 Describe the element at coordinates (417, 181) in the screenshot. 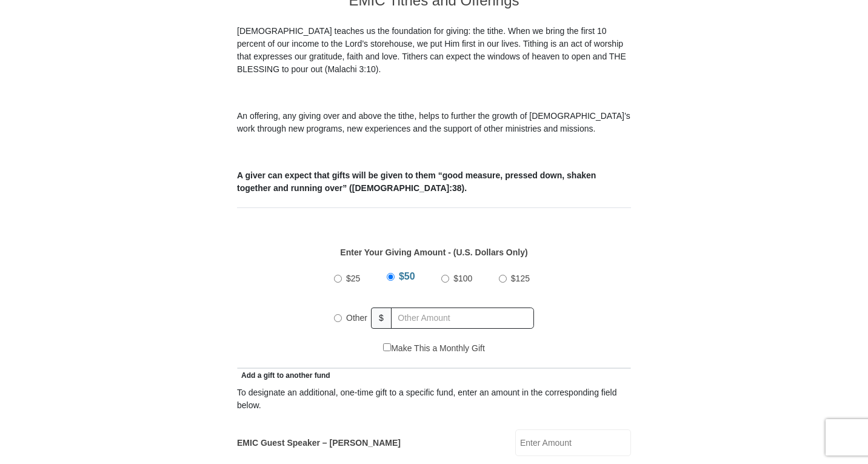

I see `b: A giver can expect that gifts will be given to them “good measure, pressed down, shaken together ...` at that location.